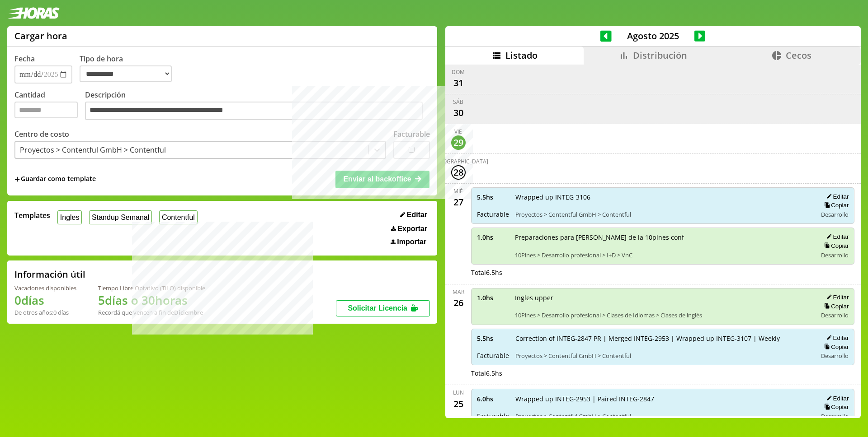  I want to click on div: lun, so click(459, 392).